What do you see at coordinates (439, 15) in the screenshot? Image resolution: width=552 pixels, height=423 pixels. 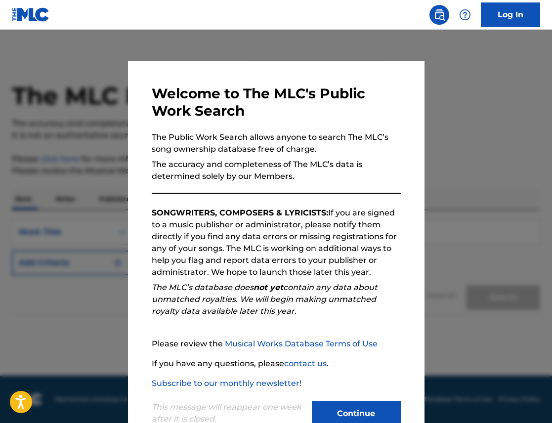 I see `a: Public Search` at bounding box center [439, 15].